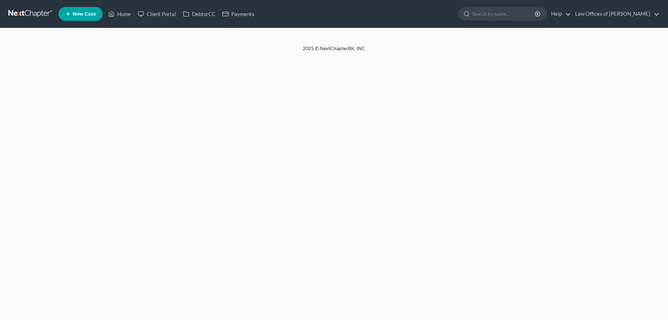 The image size is (668, 320). I want to click on div: 2025 © NextChapterBK, INC, so click(334, 51).